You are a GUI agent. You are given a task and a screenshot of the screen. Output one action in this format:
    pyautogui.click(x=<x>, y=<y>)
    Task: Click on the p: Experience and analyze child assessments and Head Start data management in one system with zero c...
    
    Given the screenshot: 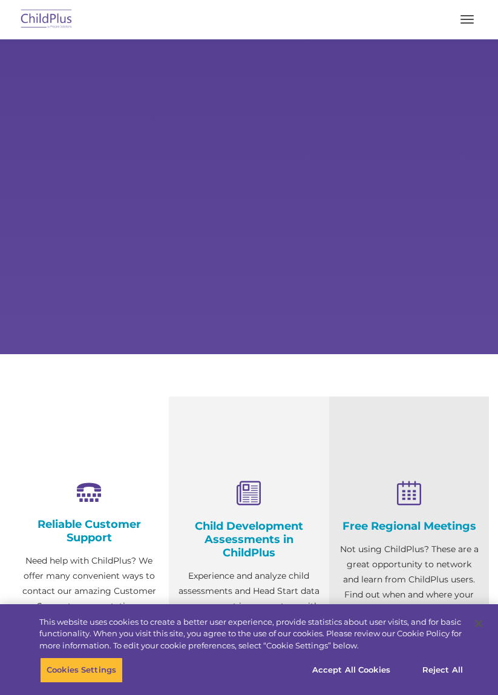 What is the action you would take?
    pyautogui.click(x=249, y=614)
    